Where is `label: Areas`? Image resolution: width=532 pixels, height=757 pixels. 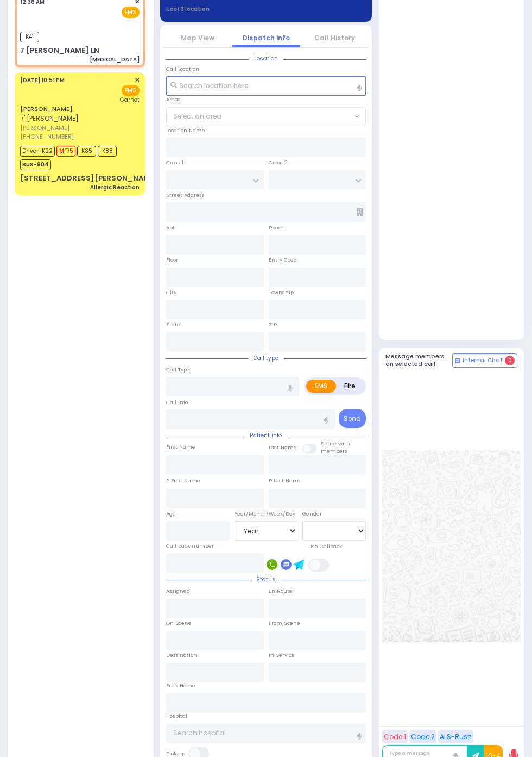 label: Areas is located at coordinates (173, 99).